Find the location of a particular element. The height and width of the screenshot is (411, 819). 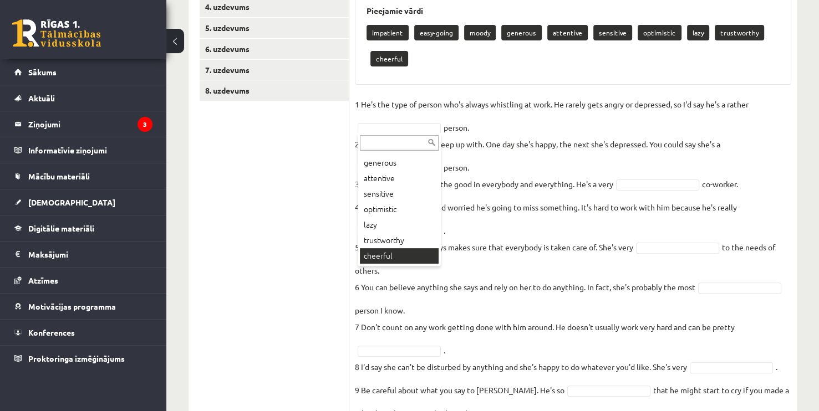

div: lazy is located at coordinates (399, 225).